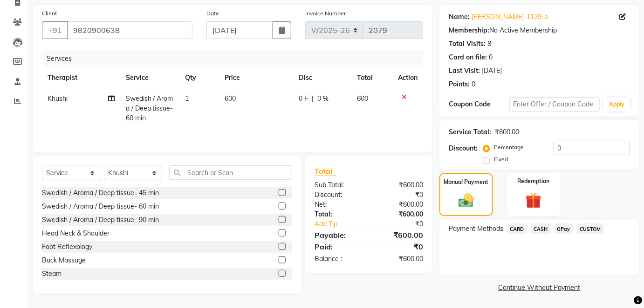 This screenshot has height=308, width=644. I want to click on div: Coupon Code, so click(479, 104).